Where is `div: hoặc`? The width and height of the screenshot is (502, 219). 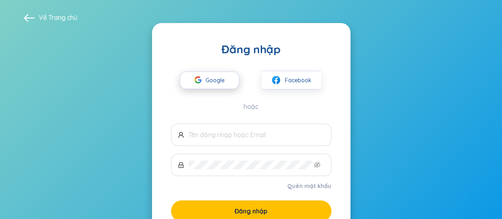
div: hoặc is located at coordinates (251, 106).